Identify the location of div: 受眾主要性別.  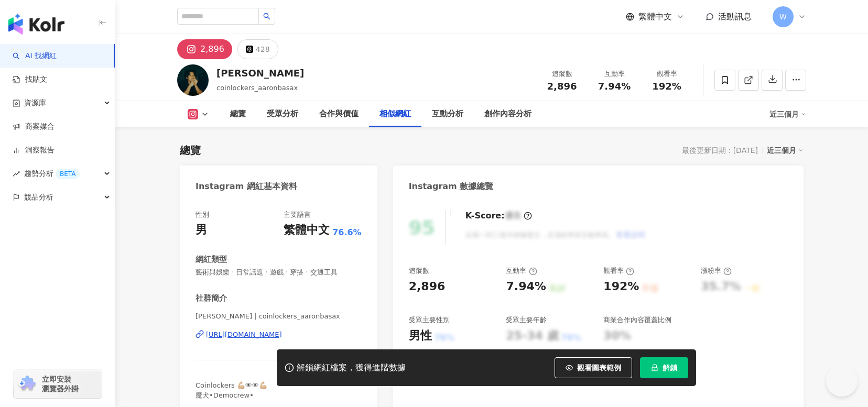
(429, 320).